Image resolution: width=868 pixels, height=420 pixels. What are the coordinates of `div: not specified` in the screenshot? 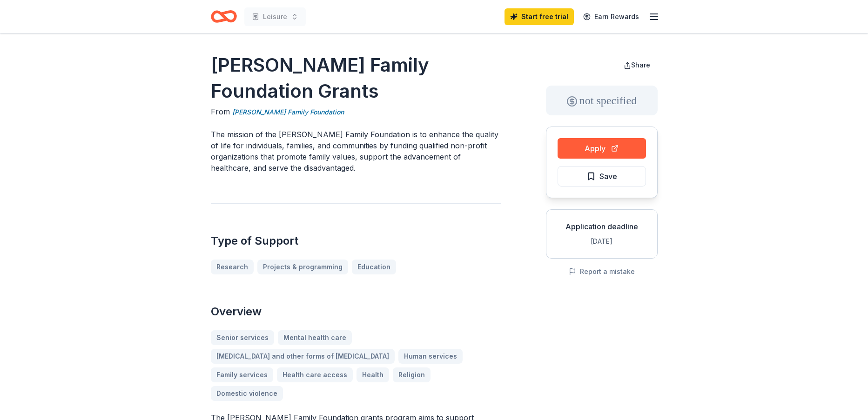 It's located at (602, 101).